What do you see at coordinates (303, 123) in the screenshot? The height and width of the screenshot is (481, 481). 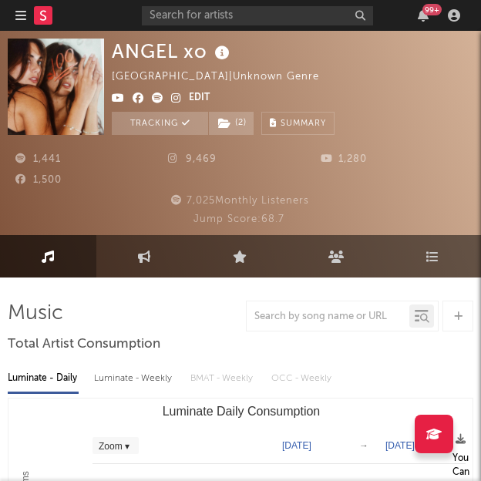 I see `span: Summary` at bounding box center [303, 123].